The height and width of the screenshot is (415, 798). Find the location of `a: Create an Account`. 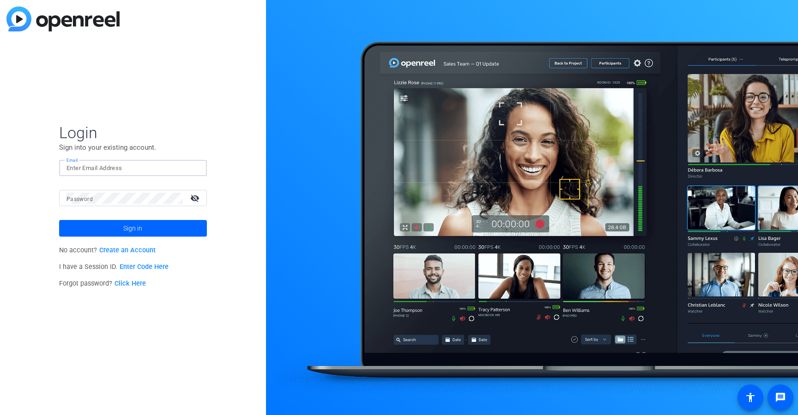

a: Create an Account is located at coordinates (127, 250).